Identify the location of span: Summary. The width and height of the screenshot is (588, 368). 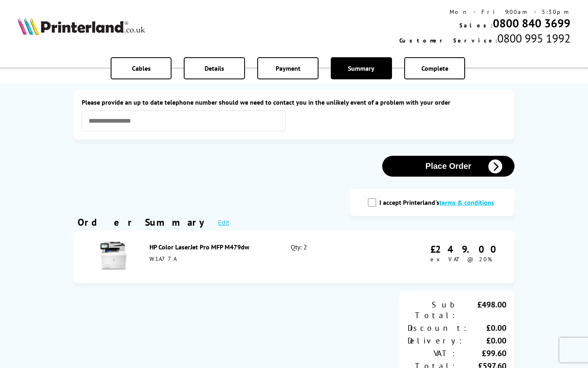
(361, 68).